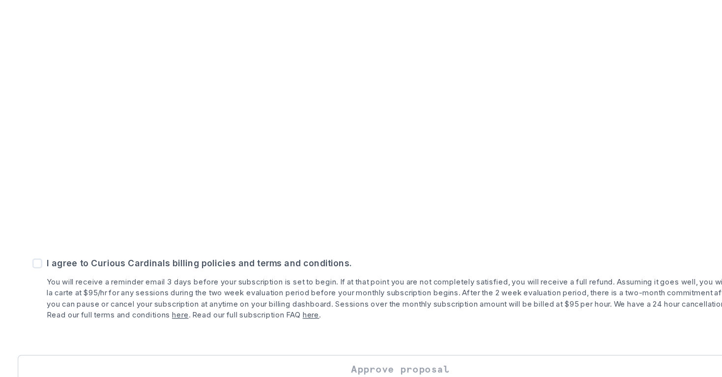 The height and width of the screenshot is (377, 722). What do you see at coordinates (361, 353) in the screenshot?
I see `button: Approve proposal` at bounding box center [361, 353].